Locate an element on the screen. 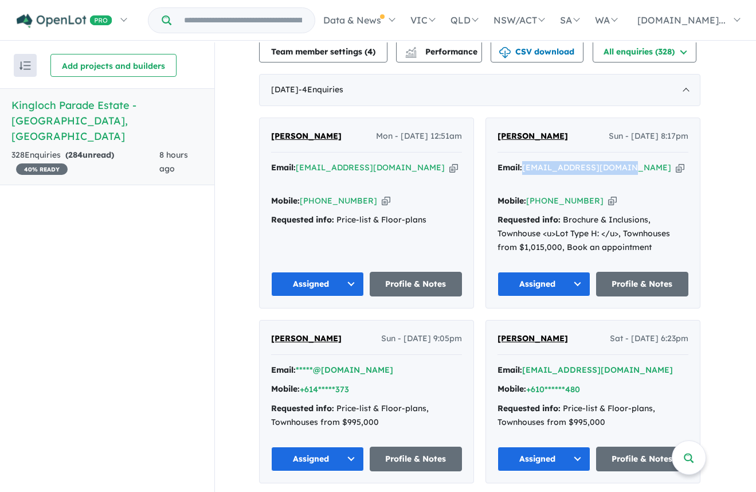 This screenshot has height=492, width=756. div: Brochure & Inclusions, Townhouse <u>Lot Type H: </u>, Townhouses from $1,015,000, Book an appoint... is located at coordinates (593, 233).